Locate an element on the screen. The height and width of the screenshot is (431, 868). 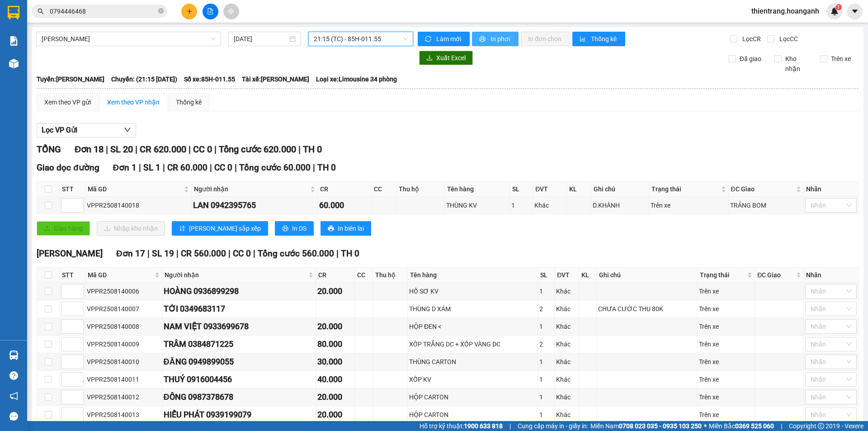
div: TRẢNG BOM is located at coordinates (766, 205).